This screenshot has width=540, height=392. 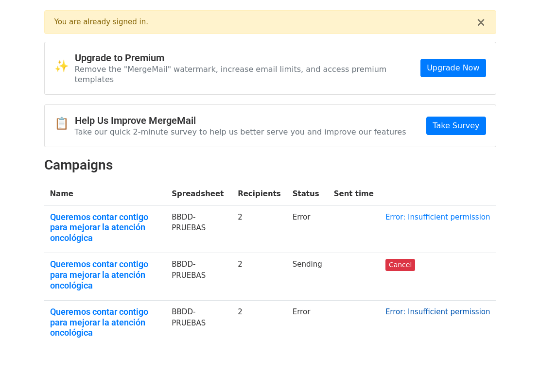 I want to click on a: Upgrade Now, so click(x=453, y=68).